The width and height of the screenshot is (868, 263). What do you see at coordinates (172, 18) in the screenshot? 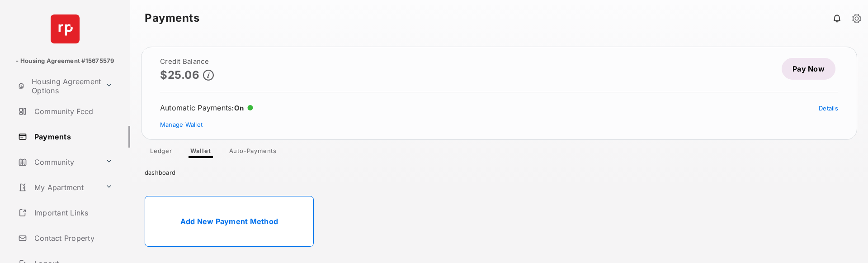
I see `strong: Payments` at bounding box center [172, 18].